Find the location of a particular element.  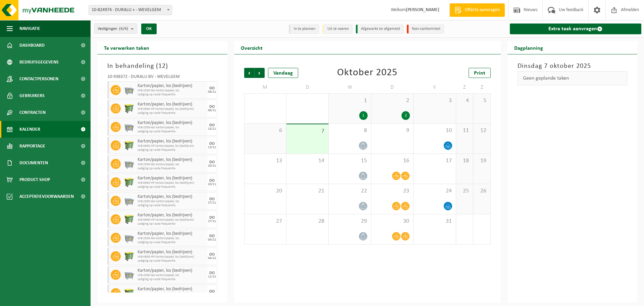

li: In te plannen is located at coordinates (304, 29).